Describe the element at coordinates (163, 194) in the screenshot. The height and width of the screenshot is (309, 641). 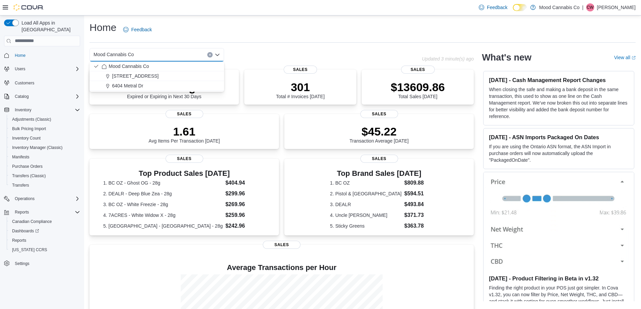
I see `dt: 2. DEALR - Deep Blue Zea - 28g` at that location.